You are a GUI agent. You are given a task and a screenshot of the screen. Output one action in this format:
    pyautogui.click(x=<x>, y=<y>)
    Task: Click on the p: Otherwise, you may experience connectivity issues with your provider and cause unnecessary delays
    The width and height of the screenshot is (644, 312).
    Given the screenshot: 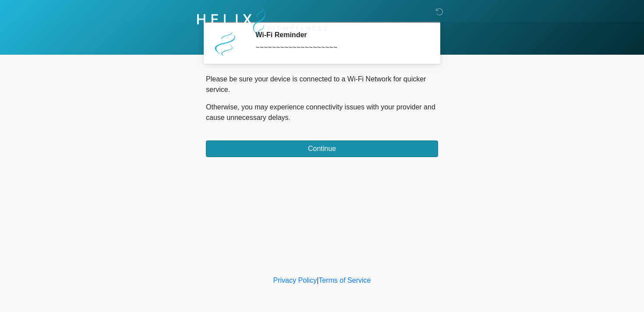 What is the action you would take?
    pyautogui.click(x=322, y=113)
    